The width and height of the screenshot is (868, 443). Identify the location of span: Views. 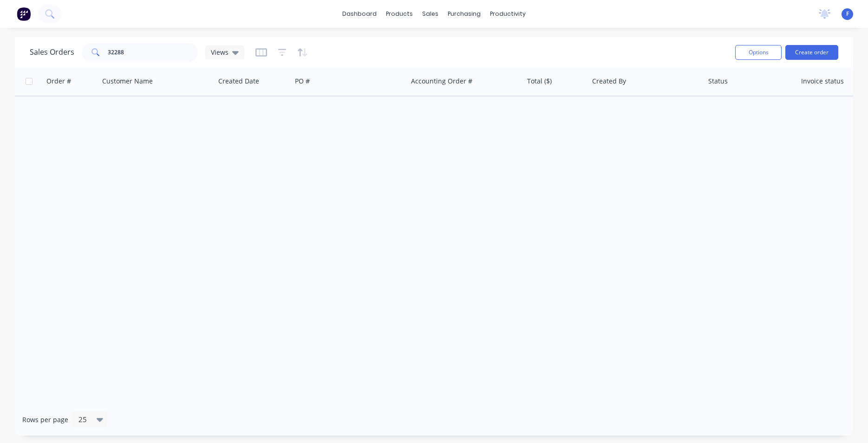
(219, 52).